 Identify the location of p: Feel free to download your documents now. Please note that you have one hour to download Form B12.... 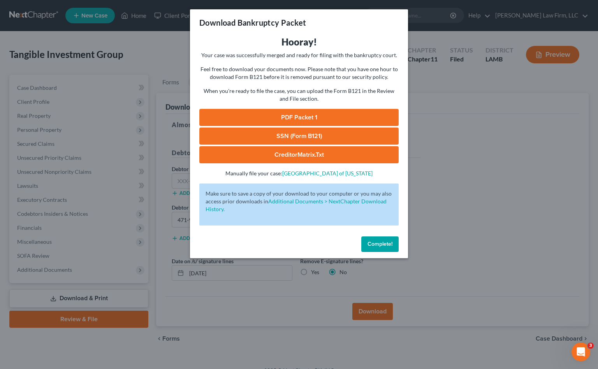
(299, 73).